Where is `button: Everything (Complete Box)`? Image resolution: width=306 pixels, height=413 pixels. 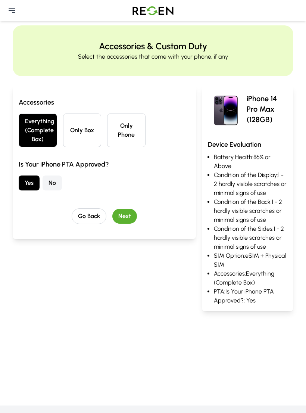 button: Everything (Complete Box) is located at coordinates (38, 130).